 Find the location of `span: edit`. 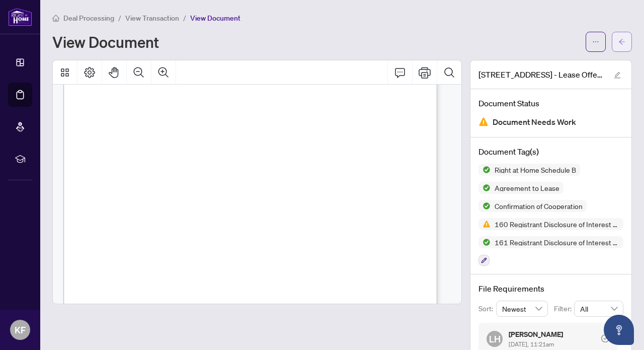

span: edit is located at coordinates (617, 75).